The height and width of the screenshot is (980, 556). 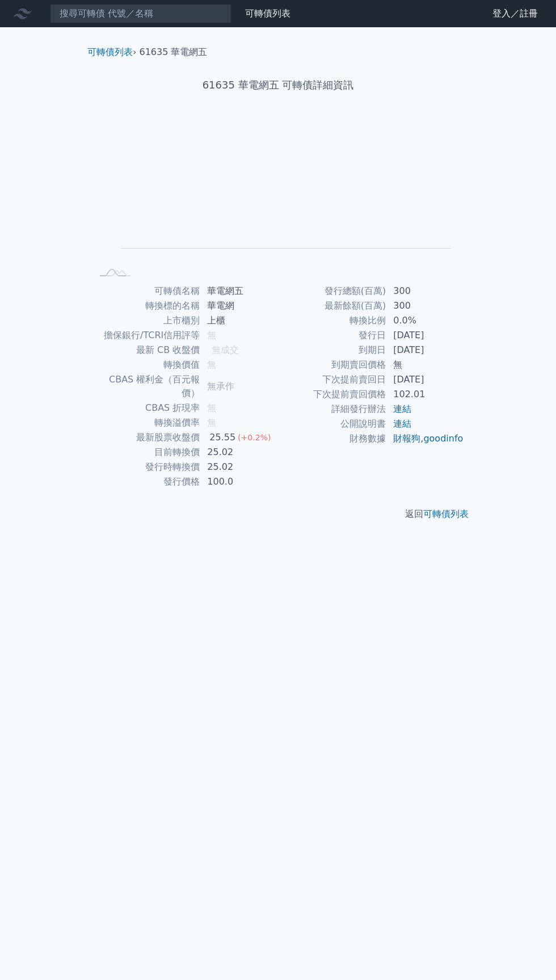 What do you see at coordinates (281, 196) in the screenshot?
I see `g: Chart` at bounding box center [281, 196].